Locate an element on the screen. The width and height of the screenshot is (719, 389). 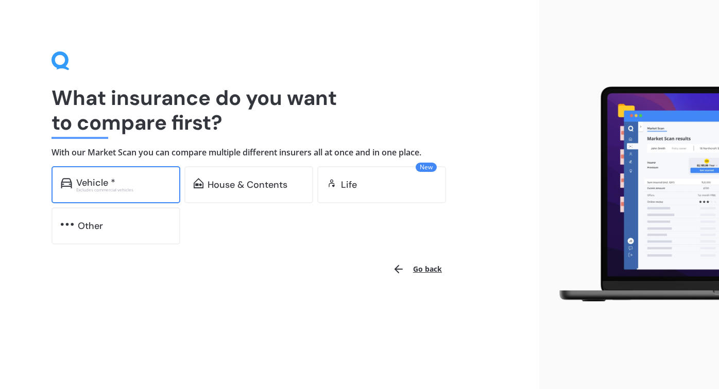
div: House & Contents is located at coordinates (247, 185).